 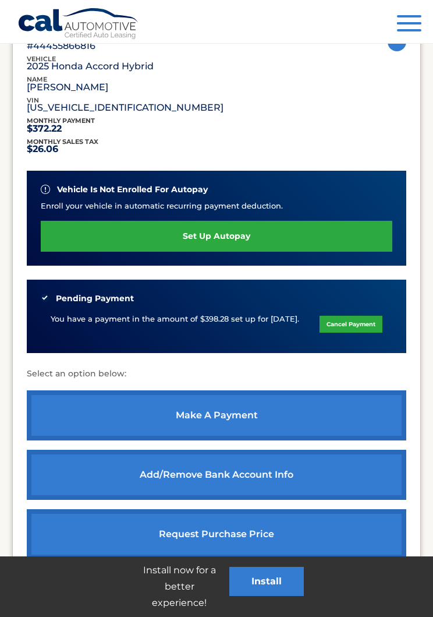 I want to click on span: vin, so click(x=33, y=100).